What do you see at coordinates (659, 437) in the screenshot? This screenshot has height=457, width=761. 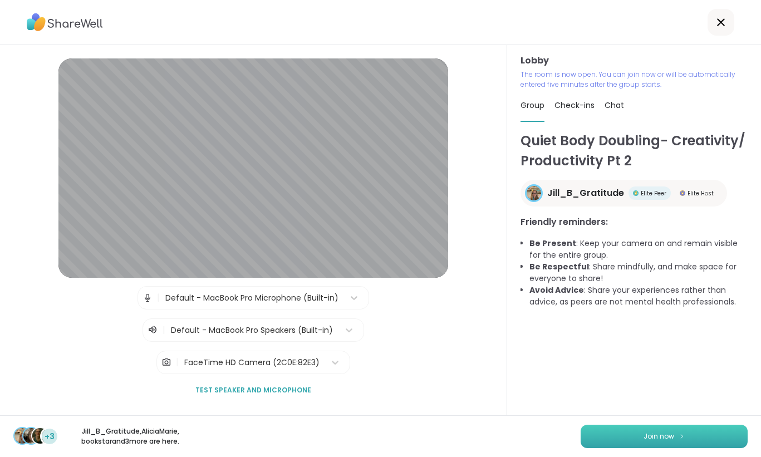 I see `span: Join now` at bounding box center [659, 437].